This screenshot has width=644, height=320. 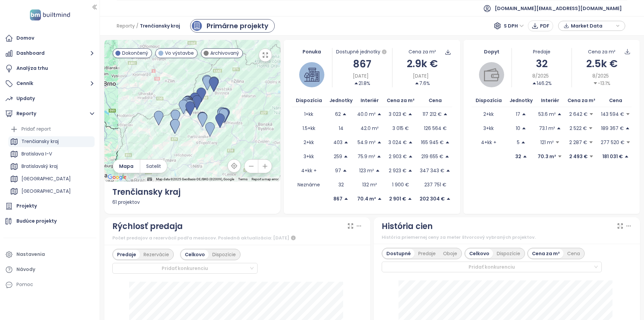 What do you see at coordinates (602, 83) in the screenshot?
I see `div: -13.1%` at bounding box center [602, 83].